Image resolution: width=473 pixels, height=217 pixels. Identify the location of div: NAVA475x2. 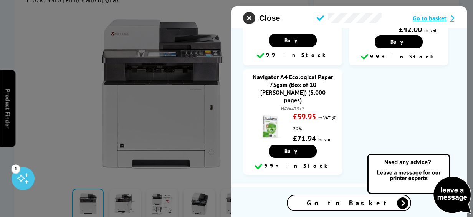
(293, 108).